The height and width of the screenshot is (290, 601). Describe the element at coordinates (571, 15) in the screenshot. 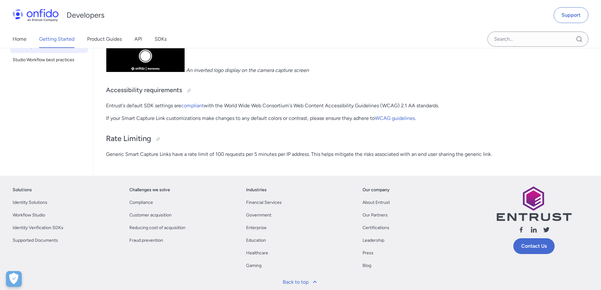

I see `a: Support` at that location.